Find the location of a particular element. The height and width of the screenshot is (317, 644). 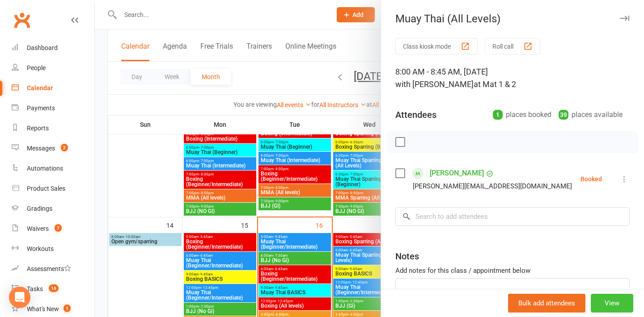

button: Class kiosk mode is located at coordinates (436, 46).